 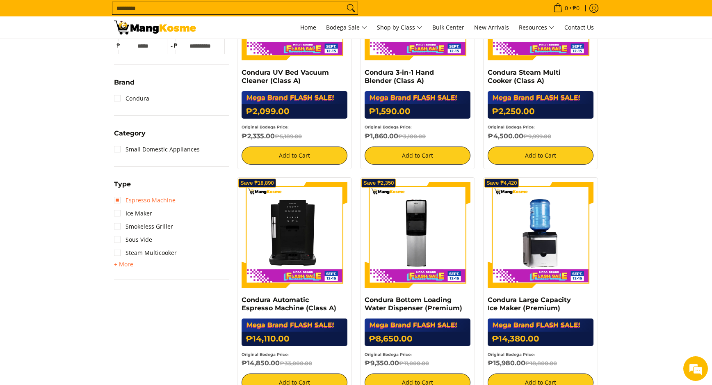 I want to click on a: Shop by Class, so click(x=400, y=27).